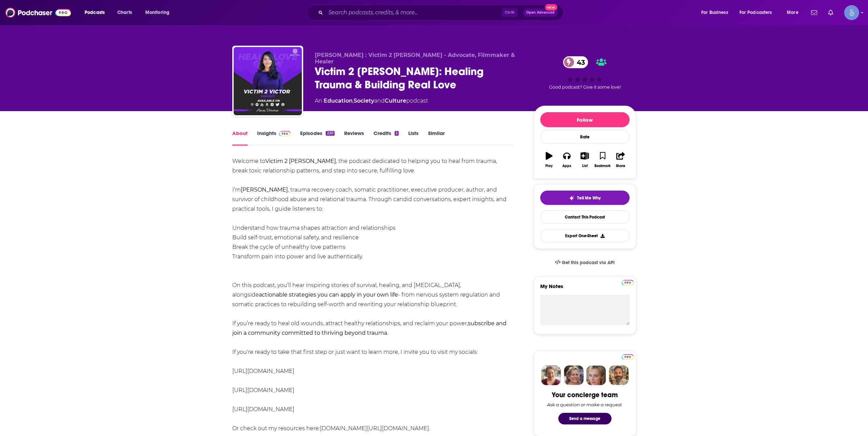 This screenshot has height=436, width=868. Describe the element at coordinates (436, 138) in the screenshot. I see `a: Similar` at that location.